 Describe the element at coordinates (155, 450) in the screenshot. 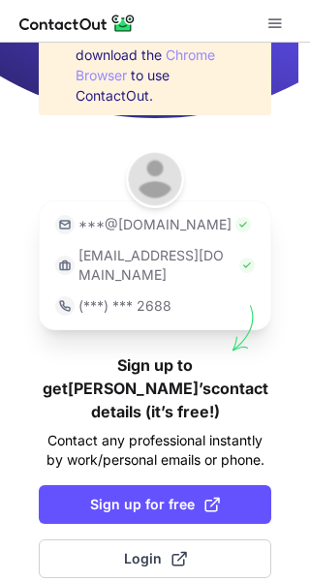

I see `p: Contact any professional instantly by work/personal emails or phone.` at that location.